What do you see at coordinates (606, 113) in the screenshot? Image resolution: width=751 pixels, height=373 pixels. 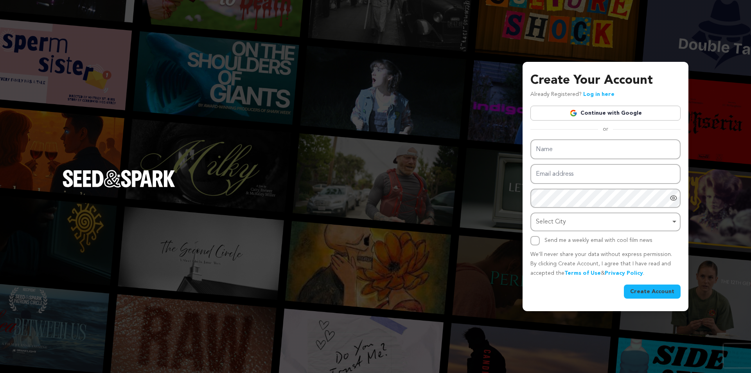 I see `a: Continue with Google` at bounding box center [606, 113].